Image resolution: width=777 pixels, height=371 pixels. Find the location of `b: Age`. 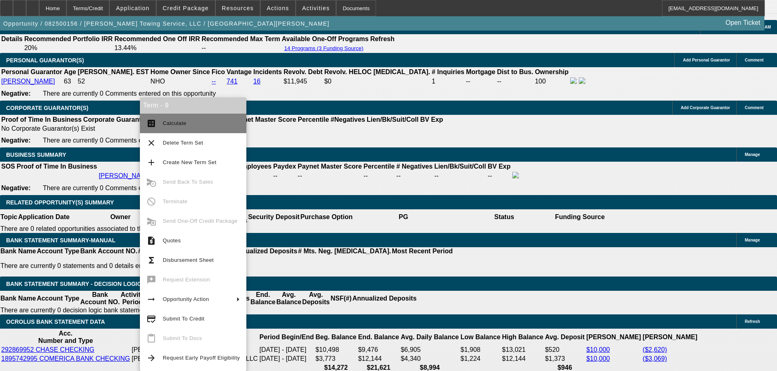

b: Age is located at coordinates (70, 72).